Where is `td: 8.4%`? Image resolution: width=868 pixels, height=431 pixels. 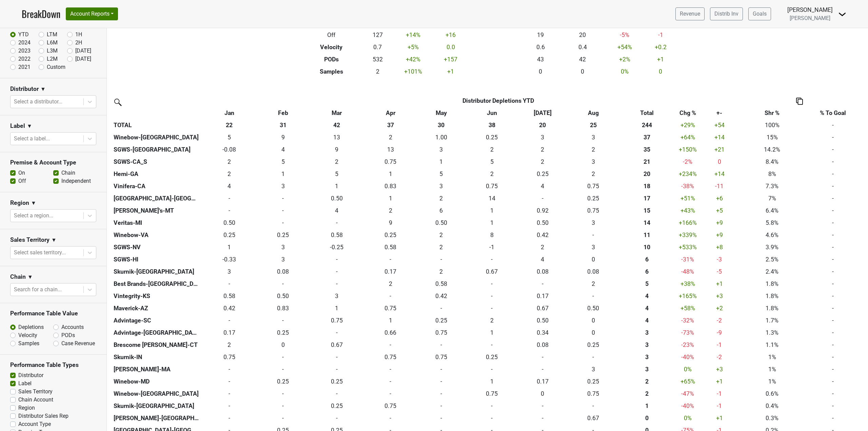
td: 8.4% is located at coordinates (772, 162).